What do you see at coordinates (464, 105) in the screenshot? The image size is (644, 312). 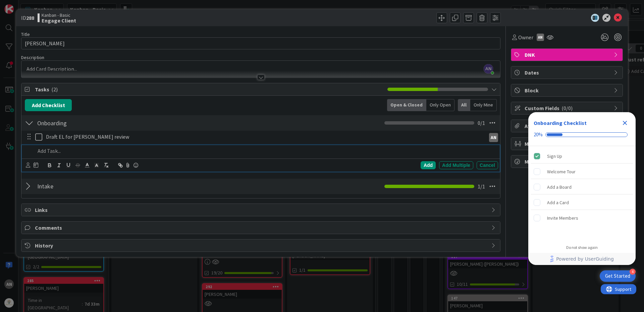 I see `div: All` at bounding box center [464, 105].